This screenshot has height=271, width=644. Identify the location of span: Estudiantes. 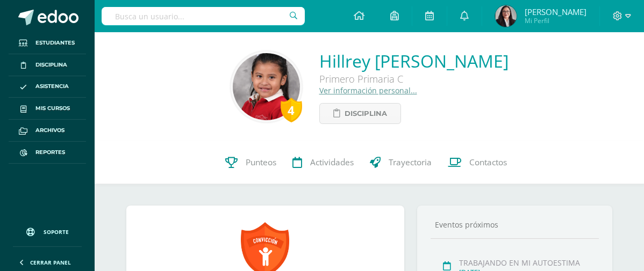
(55, 43).